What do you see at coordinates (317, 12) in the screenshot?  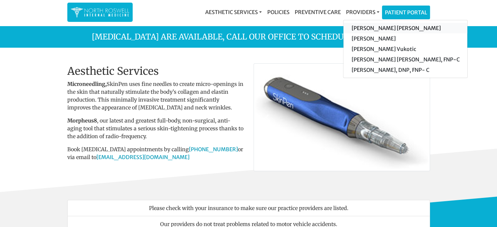 I see `a: Preventive Care` at bounding box center [317, 12].